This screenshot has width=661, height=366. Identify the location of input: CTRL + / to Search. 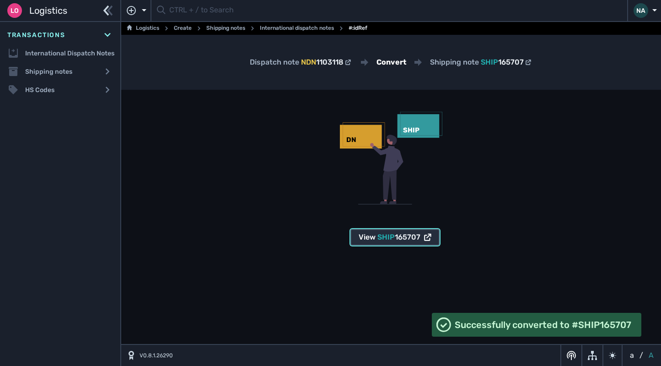
(395, 11).